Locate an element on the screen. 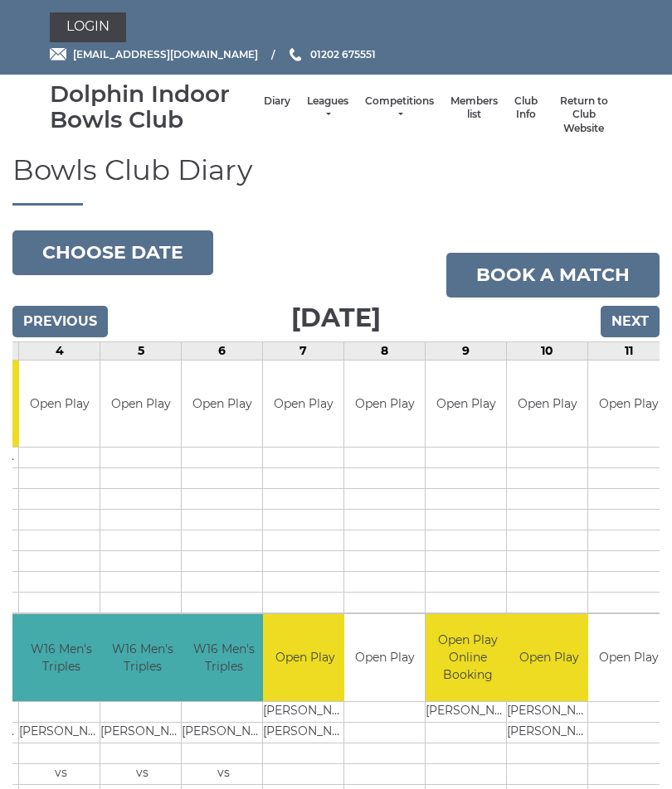 This screenshot has width=672, height=789. a: Competitions is located at coordinates (399, 108).